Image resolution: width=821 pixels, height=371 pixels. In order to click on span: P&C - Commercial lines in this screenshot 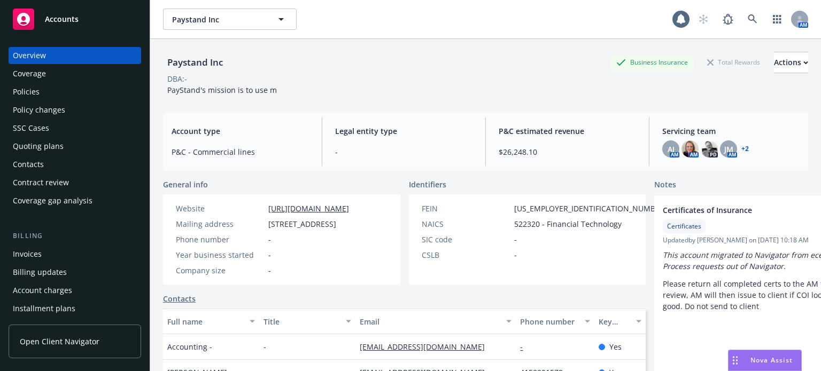, I will do `click(240, 152)`.